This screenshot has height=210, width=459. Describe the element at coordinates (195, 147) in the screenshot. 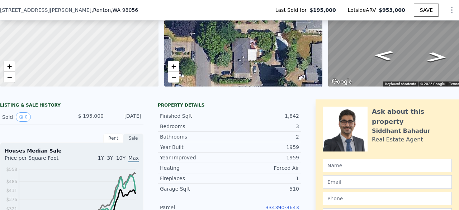

I see `div: Year Built` at that location.